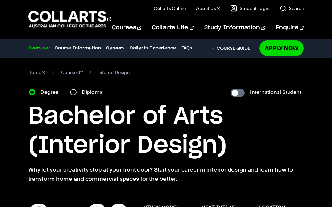  I want to click on a: About Us, so click(208, 8).